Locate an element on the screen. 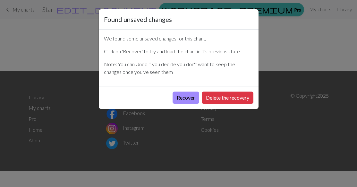 The height and width of the screenshot is (187, 357). p: We found some unsaved changes for this chart. is located at coordinates (179, 38).